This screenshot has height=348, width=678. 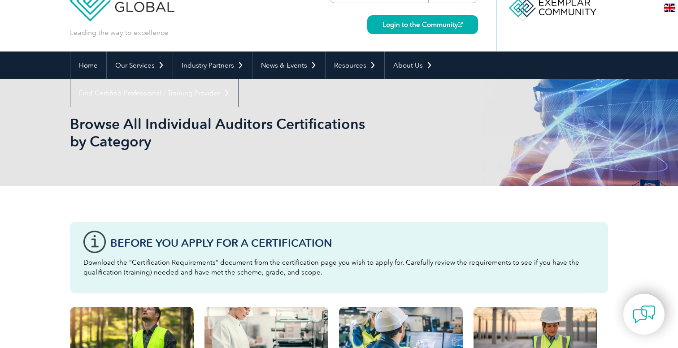 I want to click on a: Find Certified Professional / Training Provider, so click(x=154, y=93).